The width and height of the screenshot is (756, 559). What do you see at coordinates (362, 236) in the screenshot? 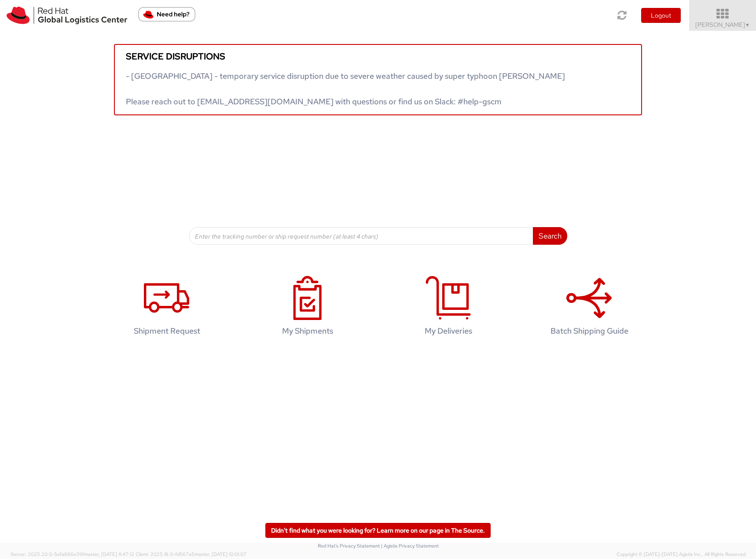
I see `input: Enter the tracking number or ship request number (at least 4 chars)` at bounding box center [362, 236].